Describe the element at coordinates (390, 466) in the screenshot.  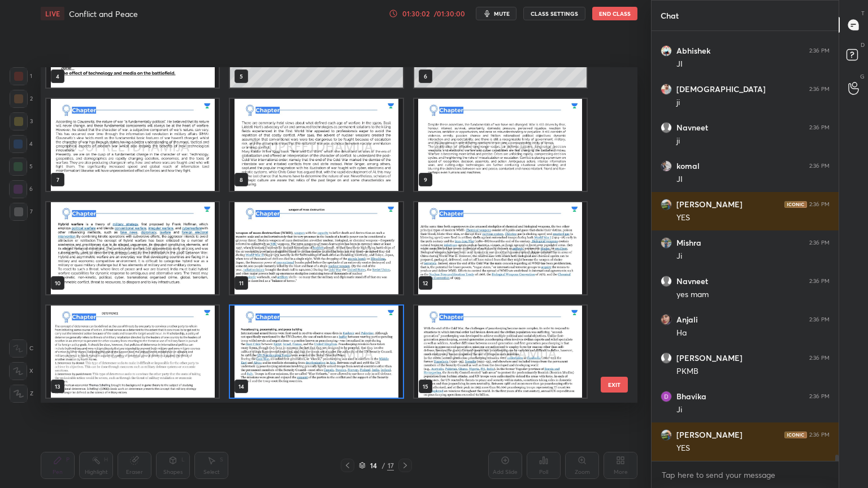
I see `div: 17` at that location.